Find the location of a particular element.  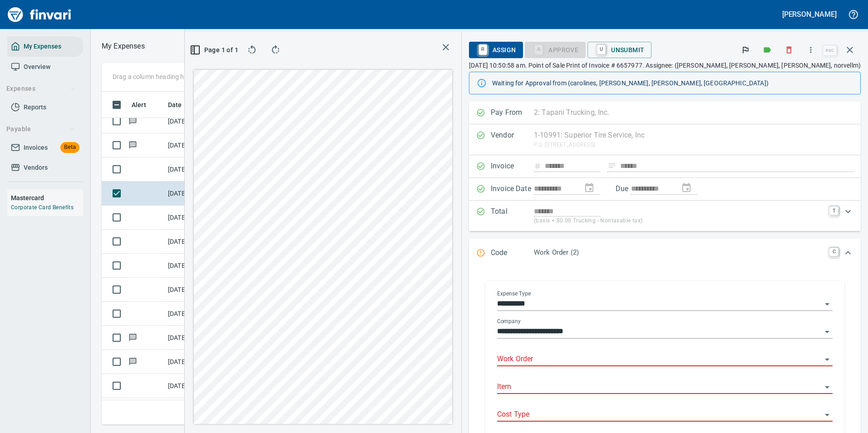

span: Vendors is located at coordinates (35, 167).